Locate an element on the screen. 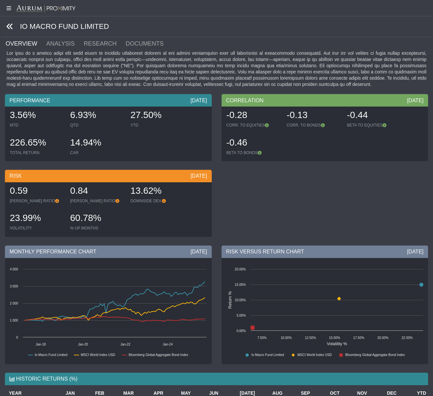  div: CAR is located at coordinates (97, 153).